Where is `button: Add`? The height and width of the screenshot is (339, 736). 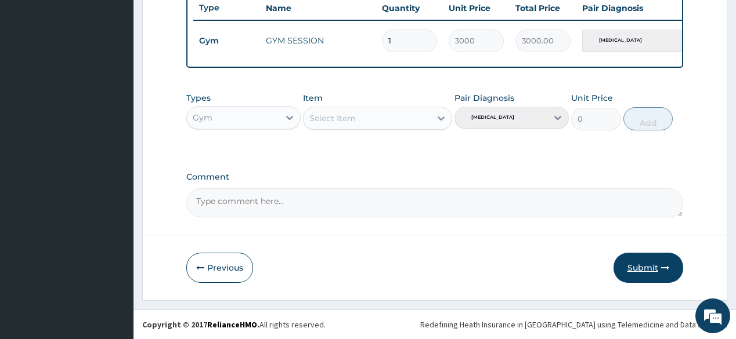 button: Add is located at coordinates (648, 119).